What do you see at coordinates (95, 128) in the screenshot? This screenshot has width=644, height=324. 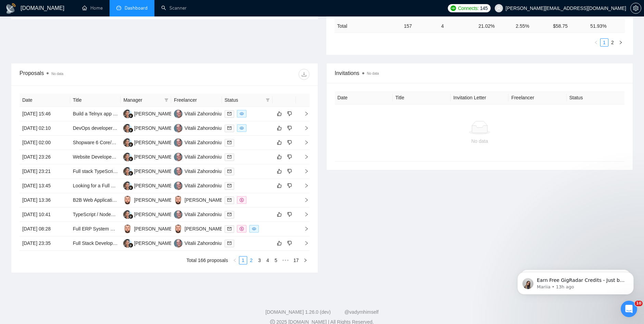 I see `td: DevOps developer support needed` at bounding box center [95, 128].